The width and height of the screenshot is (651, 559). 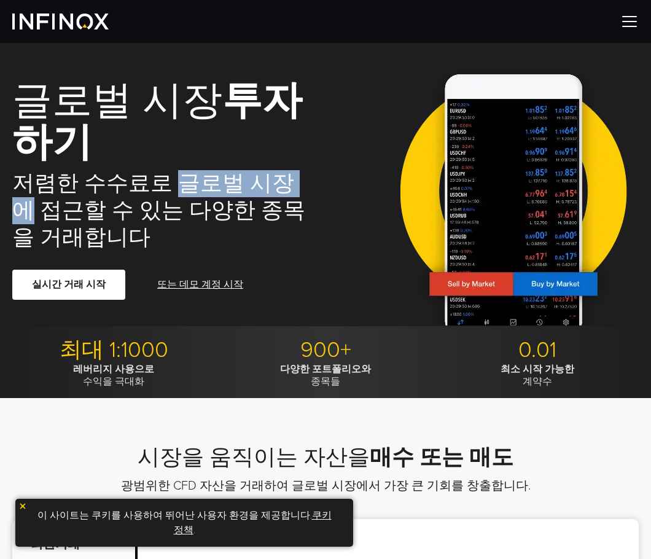 What do you see at coordinates (326, 486) in the screenshot?
I see `p: 광범위한 CFD 자산을 거래하여 글로벌 시장에서 가장 큰 기회를 창출합니다.` at bounding box center [326, 486].